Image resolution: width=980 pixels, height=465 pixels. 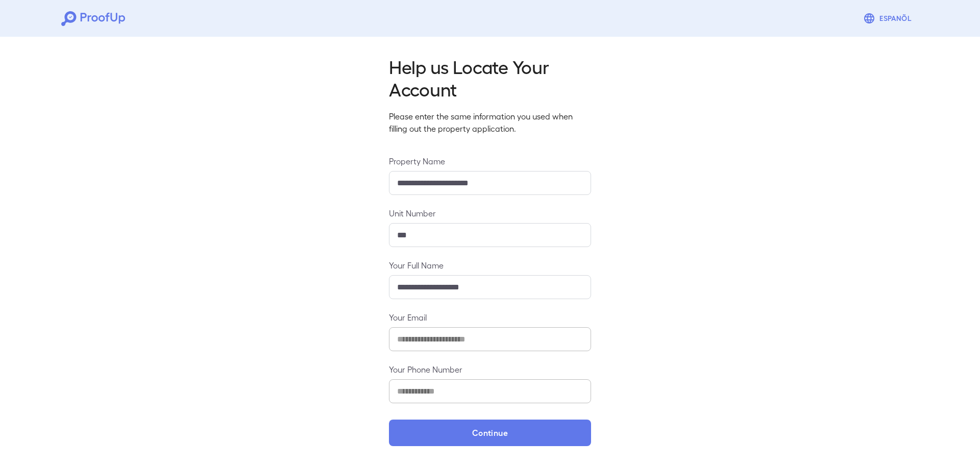 What do you see at coordinates (490, 369) in the screenshot?
I see `label: Your Phone Number` at bounding box center [490, 369].